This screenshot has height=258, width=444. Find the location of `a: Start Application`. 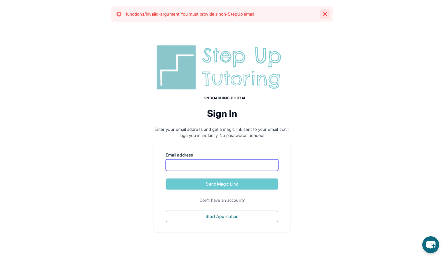

a: Start Application is located at coordinates (222, 217).